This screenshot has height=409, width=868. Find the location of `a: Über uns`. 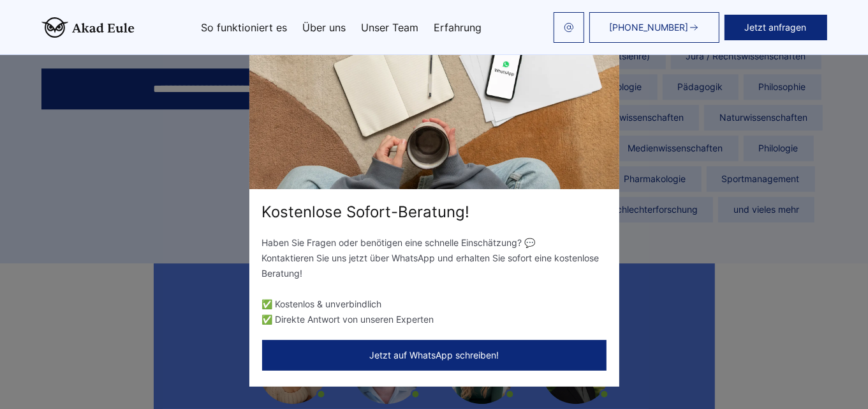

a: Über uns is located at coordinates (324, 27).